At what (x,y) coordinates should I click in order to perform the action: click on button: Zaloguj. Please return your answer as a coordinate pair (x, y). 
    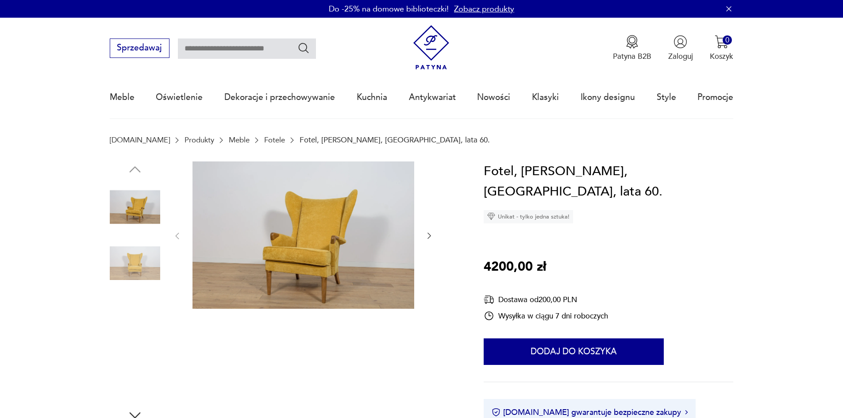
    Looking at the image, I should click on (681, 48).